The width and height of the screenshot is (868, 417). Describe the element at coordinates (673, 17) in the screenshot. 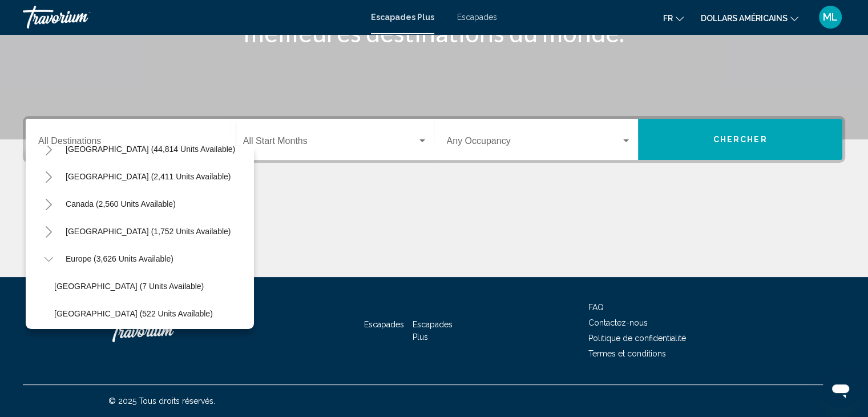

I see `button: Changer de langue` at that location.